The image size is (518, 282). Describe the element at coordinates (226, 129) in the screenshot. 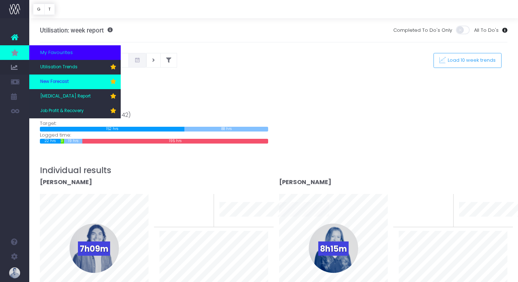

I see `div: 88 hrs` at that location.